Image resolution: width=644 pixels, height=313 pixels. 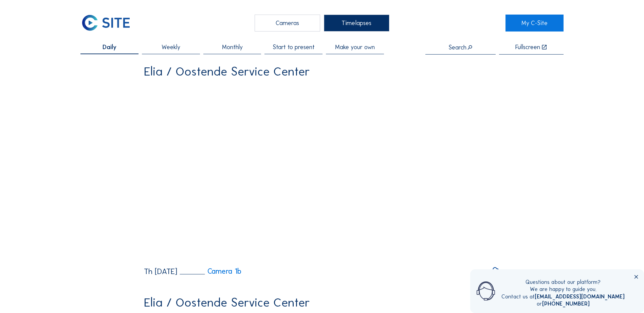 I want to click on video: Your browser does not support the video tag., so click(x=322, y=172).